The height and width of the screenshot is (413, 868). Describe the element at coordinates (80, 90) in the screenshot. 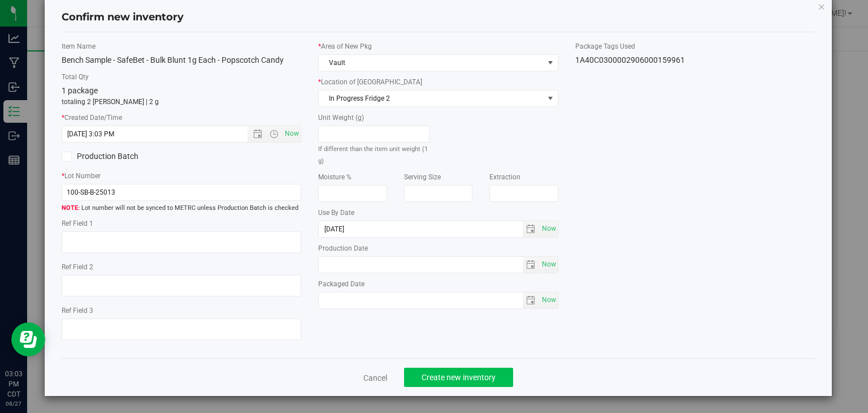

I see `span: 1 package` at that location.